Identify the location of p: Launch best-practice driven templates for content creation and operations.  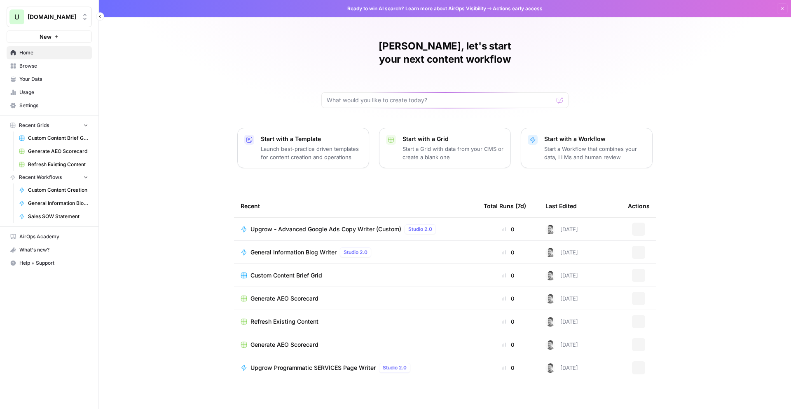
(312, 153).